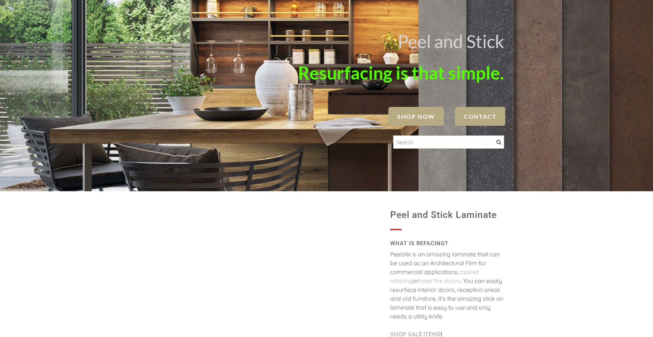 The image size is (653, 337). What do you see at coordinates (440, 281) in the screenshot?
I see `a: hotel fire doors` at bounding box center [440, 281].